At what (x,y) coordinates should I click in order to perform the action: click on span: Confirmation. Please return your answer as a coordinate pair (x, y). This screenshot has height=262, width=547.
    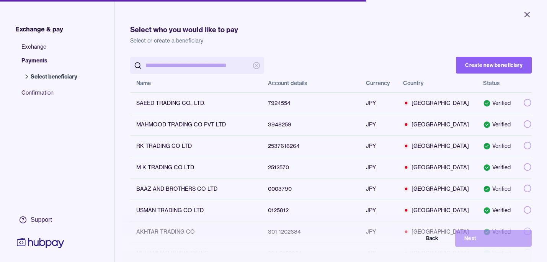
    Looking at the image, I should click on (53, 96).